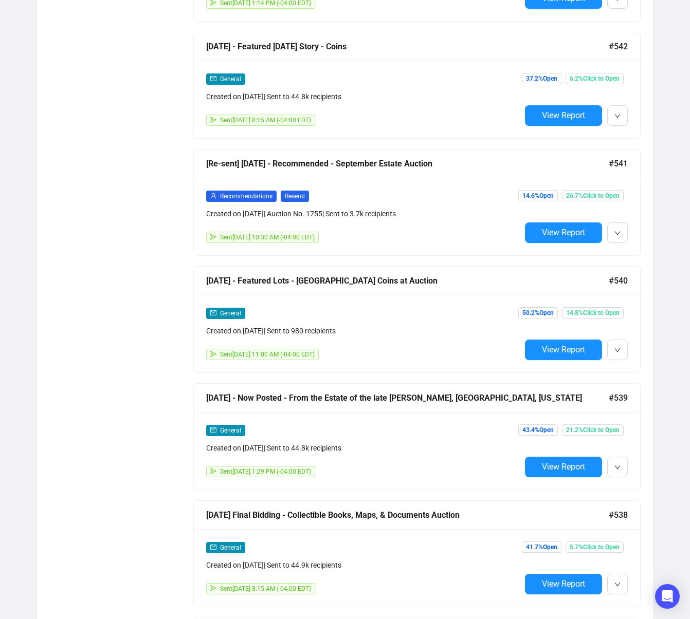 This screenshot has width=690, height=619. What do you see at coordinates (541, 547) in the screenshot?
I see `span: 41.7% Open` at bounding box center [541, 547].